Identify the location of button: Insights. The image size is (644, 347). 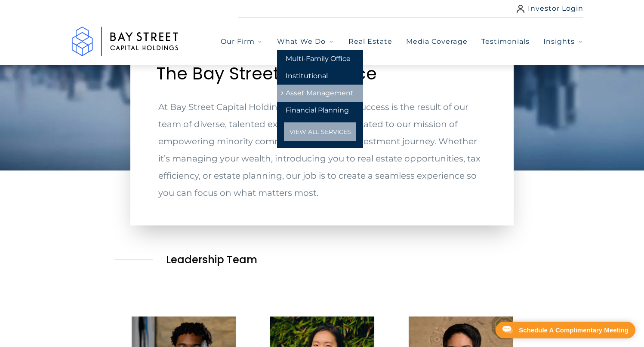
(563, 42).